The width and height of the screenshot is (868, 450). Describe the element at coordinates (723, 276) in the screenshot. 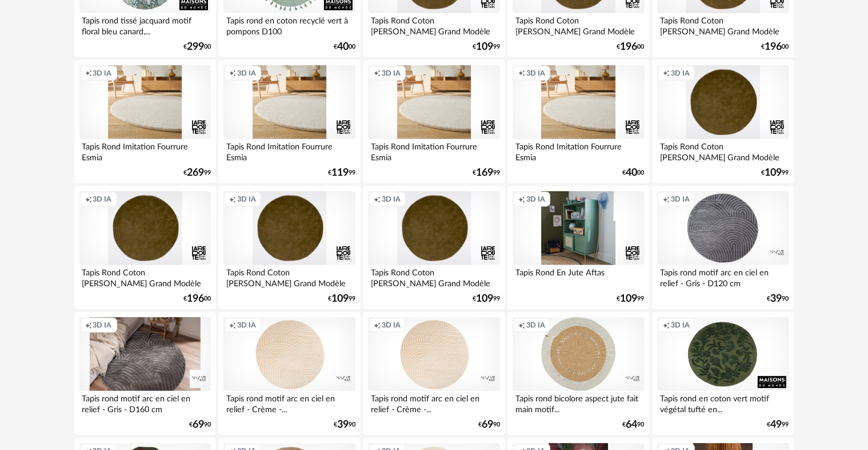

I see `div: Tapis rond motif arc en ciel en relief - Gris - D120 cm` at that location.